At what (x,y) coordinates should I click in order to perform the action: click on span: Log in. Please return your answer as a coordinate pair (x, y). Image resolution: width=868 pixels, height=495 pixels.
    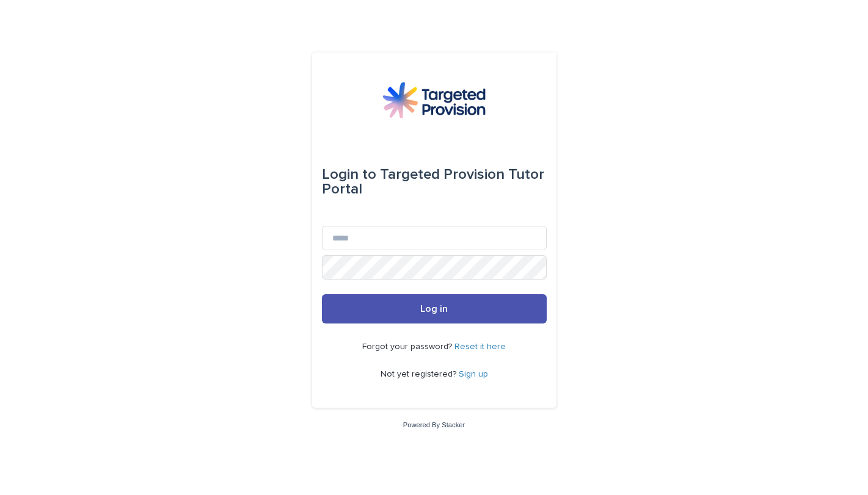
    Looking at the image, I should click on (434, 309).